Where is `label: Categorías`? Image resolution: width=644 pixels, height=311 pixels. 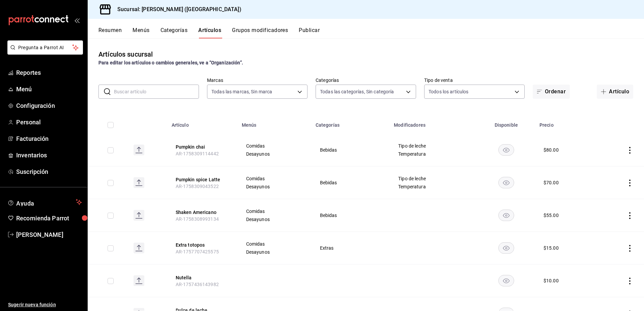
label: Categorías is located at coordinates (365, 80).